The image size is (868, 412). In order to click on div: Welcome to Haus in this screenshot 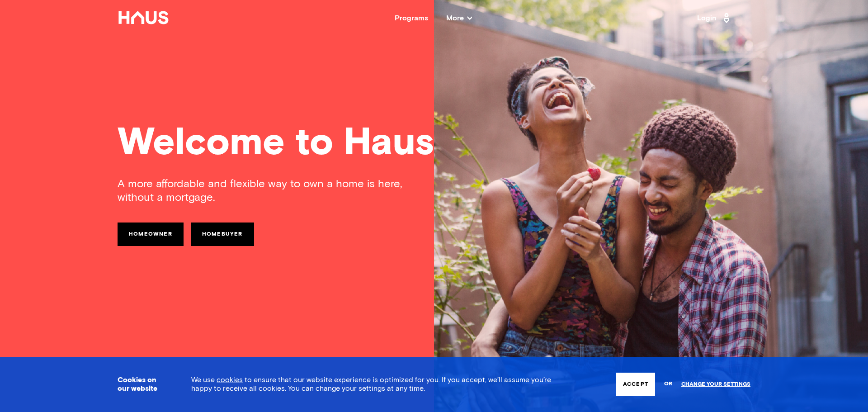, I will do `click(434, 143)`.